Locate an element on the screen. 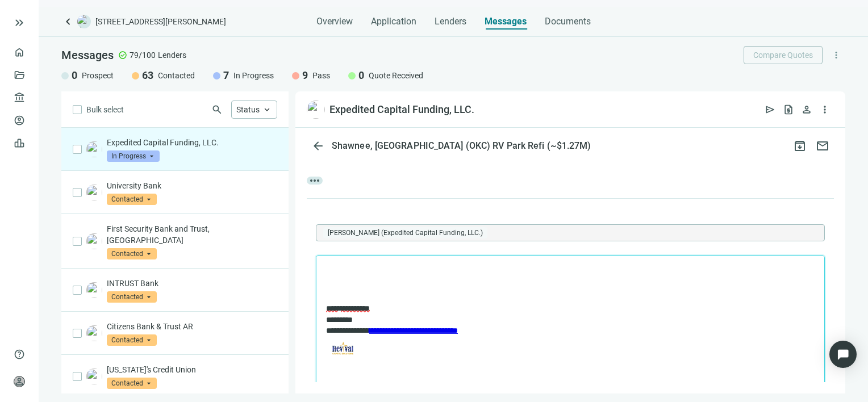 The height and width of the screenshot is (402, 868). p: Citizens Bank & Trust AR is located at coordinates (192, 327).